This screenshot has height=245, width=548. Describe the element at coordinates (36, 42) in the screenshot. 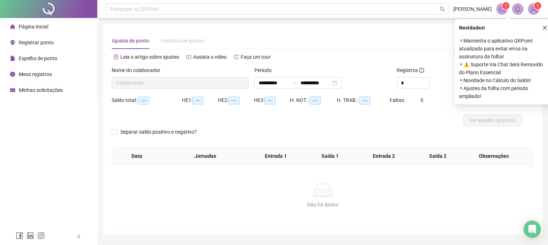

I see `span: Registrar ponto` at that location.